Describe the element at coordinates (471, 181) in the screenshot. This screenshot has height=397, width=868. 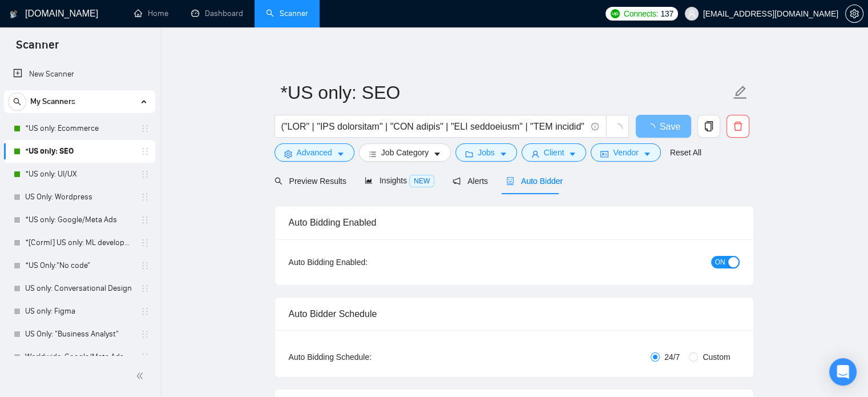
I see `span: Alerts` at that location.